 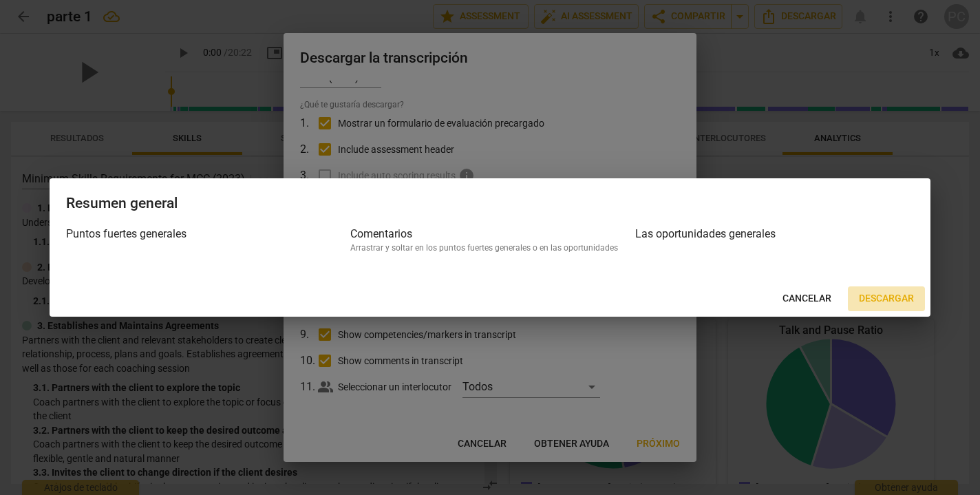 What do you see at coordinates (490, 203) in the screenshot?
I see `h2: Resumen general` at bounding box center [490, 203].